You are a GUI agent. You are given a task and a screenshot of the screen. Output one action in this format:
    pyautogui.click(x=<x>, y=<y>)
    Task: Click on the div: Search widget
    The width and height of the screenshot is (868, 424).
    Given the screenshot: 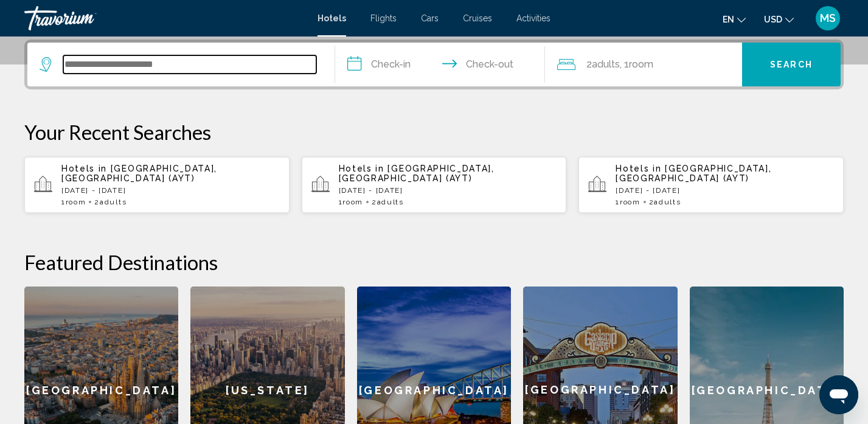 What is the action you would take?
    pyautogui.click(x=434, y=64)
    